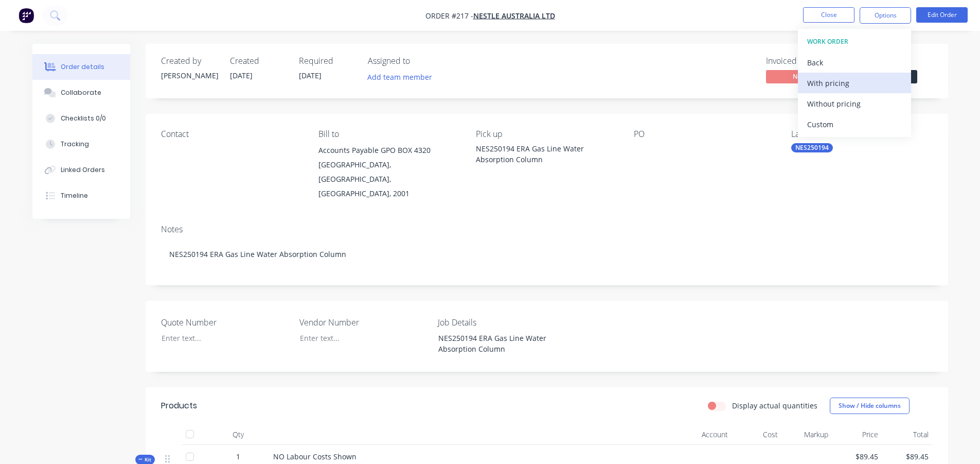 This screenshot has width=980, height=464. I want to click on div: Price, so click(858, 434).